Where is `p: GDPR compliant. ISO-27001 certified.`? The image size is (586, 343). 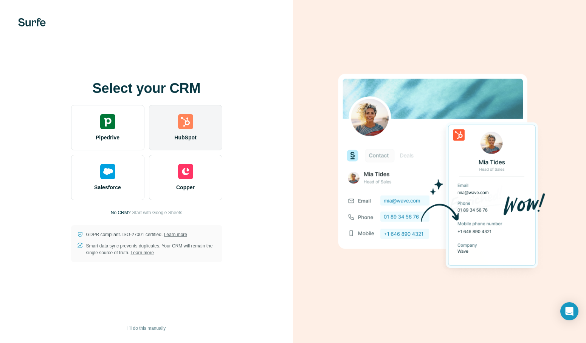
p: GDPR compliant. ISO-27001 certified. is located at coordinates (137, 235).